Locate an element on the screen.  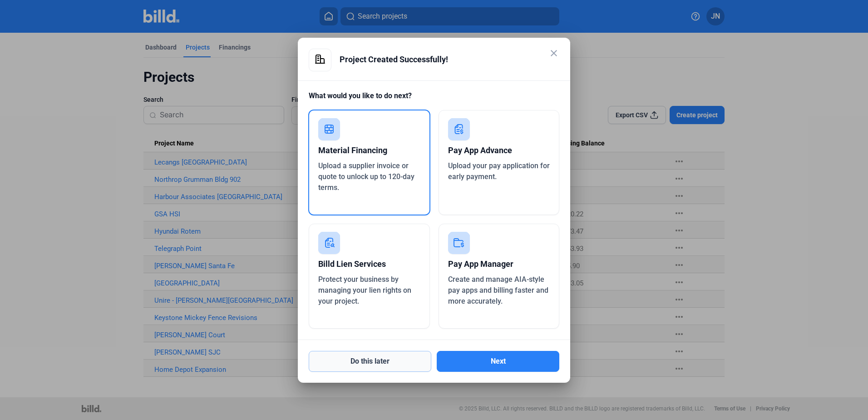
div: Pay App Manager is located at coordinates (499, 264).